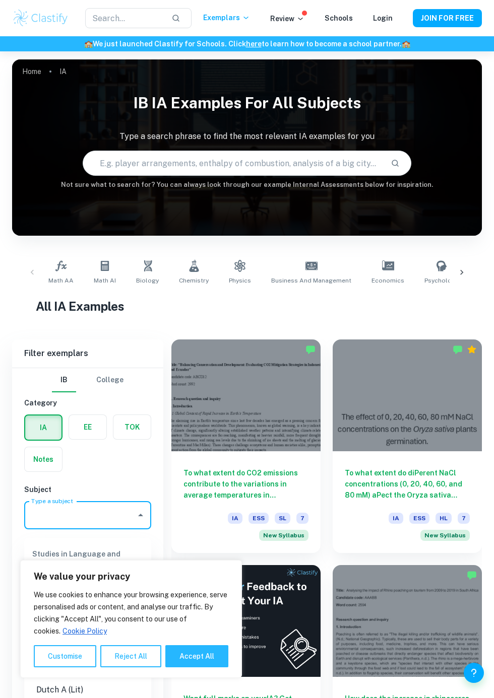 This screenshot has width=494, height=698. What do you see at coordinates (88, 403) in the screenshot?
I see `h6: Category` at bounding box center [88, 403].